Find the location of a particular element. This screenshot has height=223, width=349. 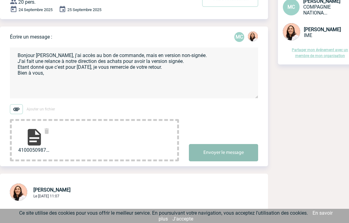

p: Écrire un message : is located at coordinates (31, 37).